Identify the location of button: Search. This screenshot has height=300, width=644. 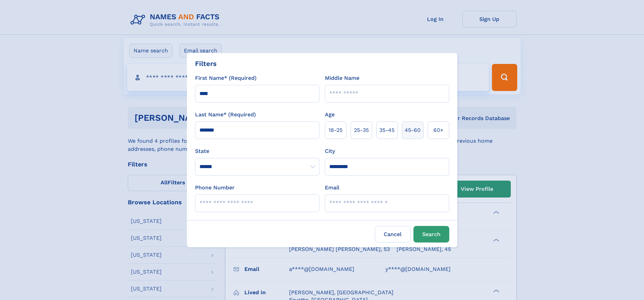
(431, 234).